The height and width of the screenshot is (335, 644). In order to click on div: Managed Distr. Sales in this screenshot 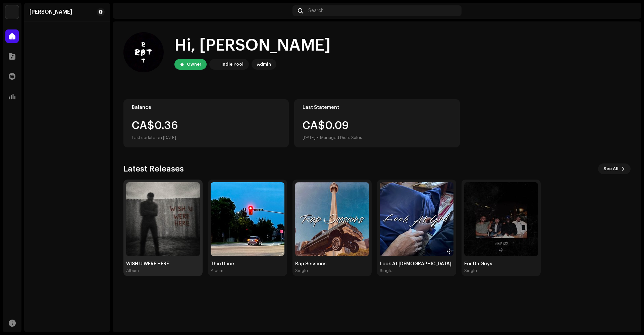, I will do `click(341, 138)`.